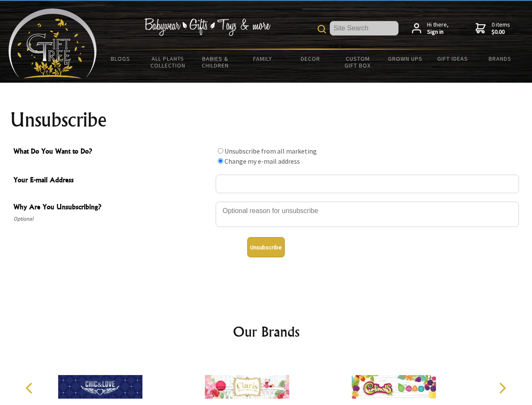 The width and height of the screenshot is (532, 405). What do you see at coordinates (120, 59) in the screenshot?
I see `a: BLOGS` at bounding box center [120, 59].